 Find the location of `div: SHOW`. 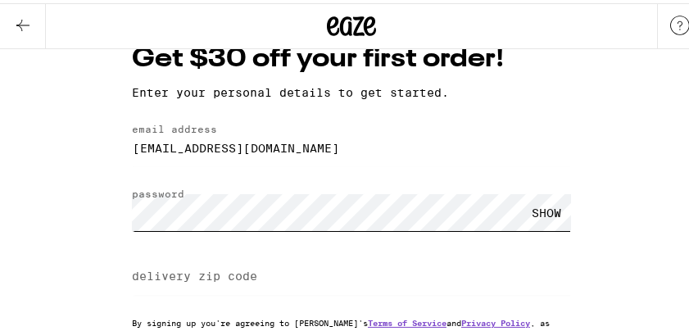

div: SHOW is located at coordinates (546, 209).